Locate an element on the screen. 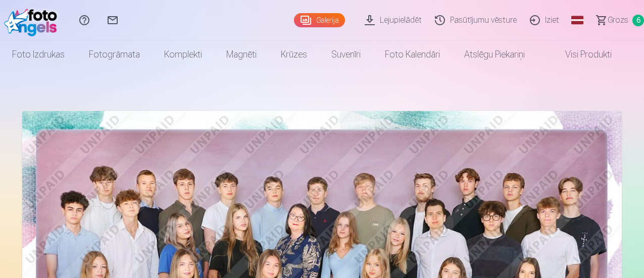 This screenshot has height=278, width=644. a: Atslēgu piekariņi is located at coordinates (494, 54).